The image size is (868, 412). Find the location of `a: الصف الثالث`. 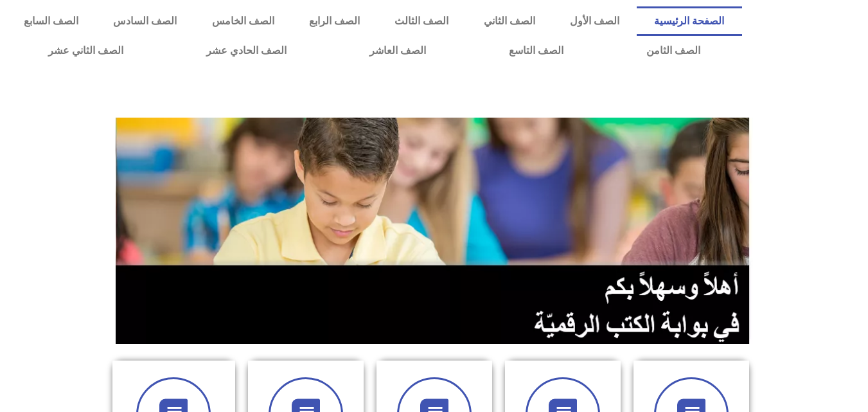

a: الصف الثالث is located at coordinates (422, 21).